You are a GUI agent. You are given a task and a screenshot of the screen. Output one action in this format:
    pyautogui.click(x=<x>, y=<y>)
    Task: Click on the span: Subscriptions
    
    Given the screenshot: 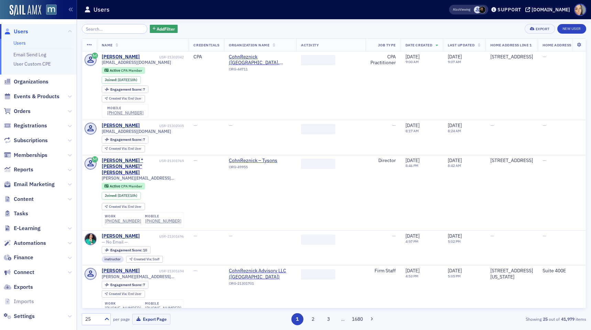 What is the action you would take?
    pyautogui.click(x=31, y=141)
    